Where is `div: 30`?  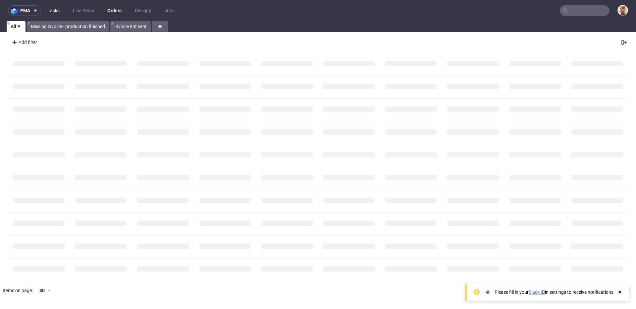
div: 30 is located at coordinates (41, 291).